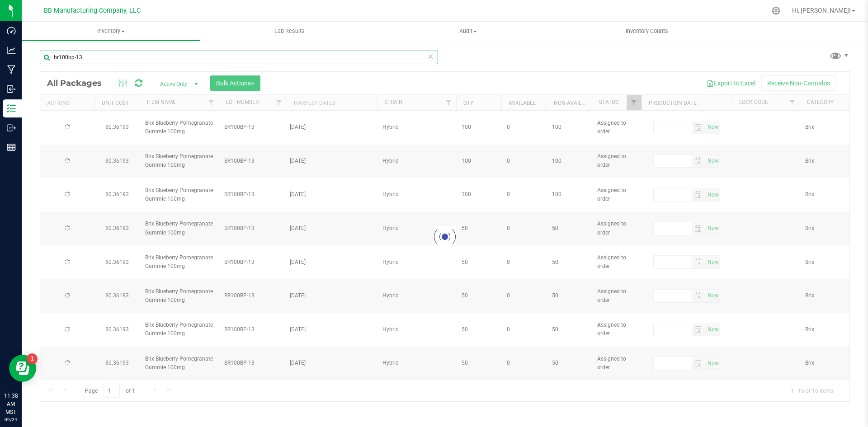  I want to click on span: Inventory, so click(111, 31).